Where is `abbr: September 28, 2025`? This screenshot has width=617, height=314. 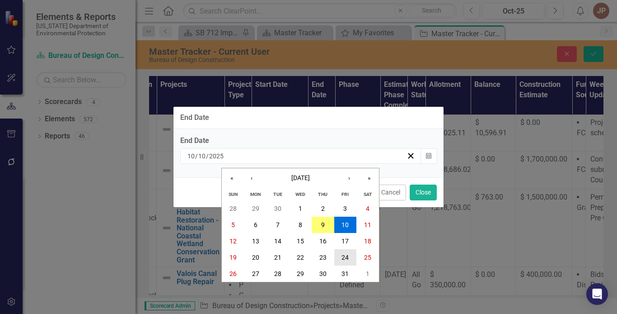 abbr: September 28, 2025 is located at coordinates (233, 208).